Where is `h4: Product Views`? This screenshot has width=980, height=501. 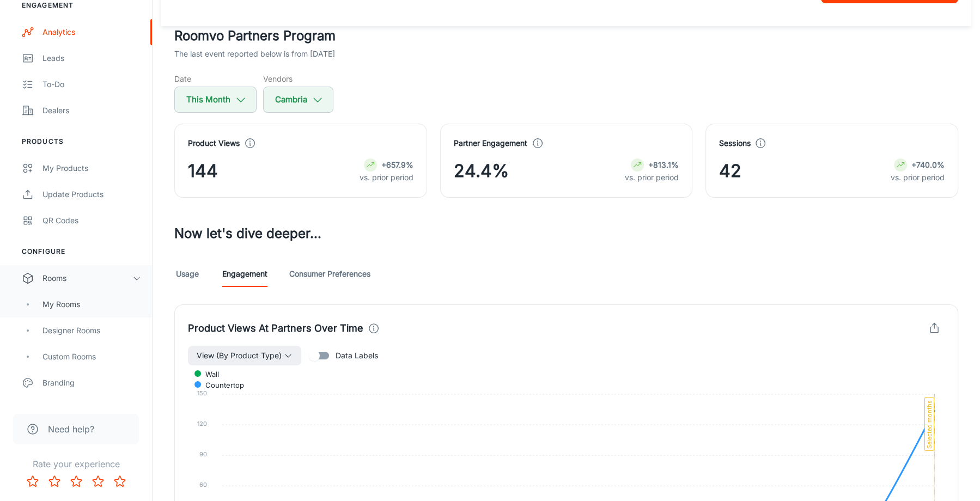
h4: Product Views is located at coordinates (213, 143).